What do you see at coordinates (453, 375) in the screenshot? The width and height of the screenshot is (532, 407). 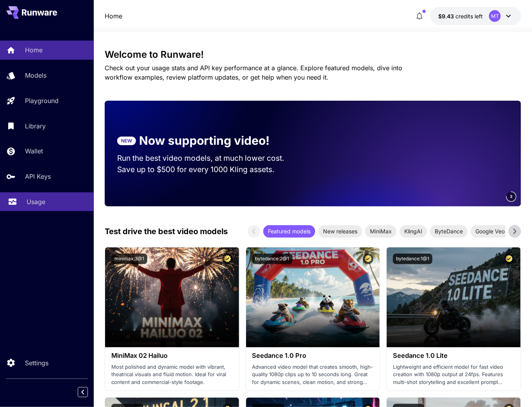 I see `p: Lightweight and efficient model for fast video creation with 1080p output at 24fps. Features mult...` at bounding box center [453, 375].